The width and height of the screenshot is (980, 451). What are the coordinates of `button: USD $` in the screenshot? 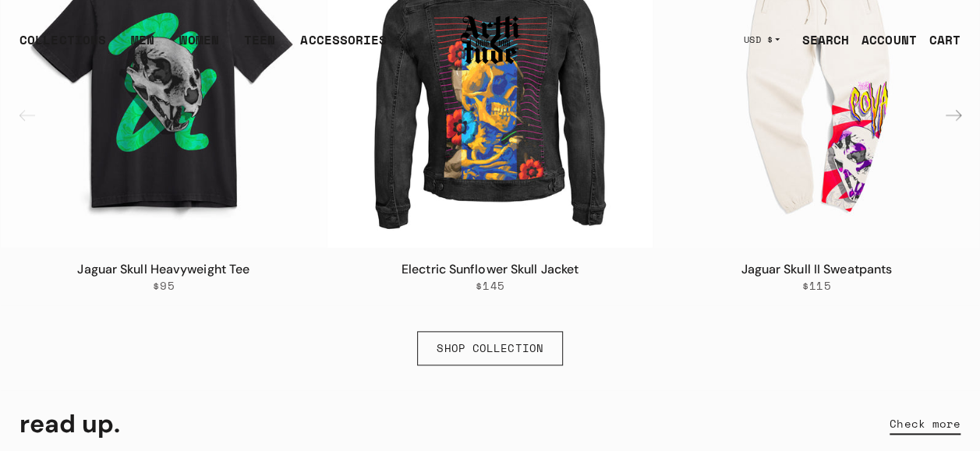 It's located at (762, 40).